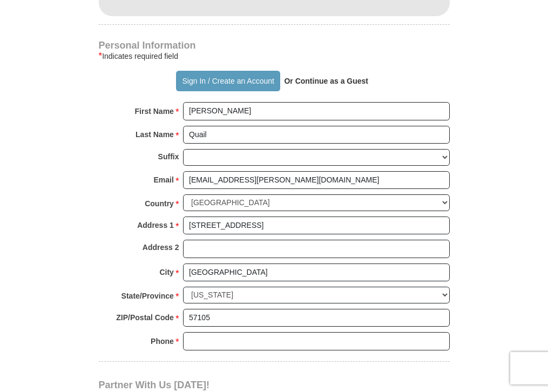 Image resolution: width=548 pixels, height=392 pixels. I want to click on strong: First Name, so click(154, 111).